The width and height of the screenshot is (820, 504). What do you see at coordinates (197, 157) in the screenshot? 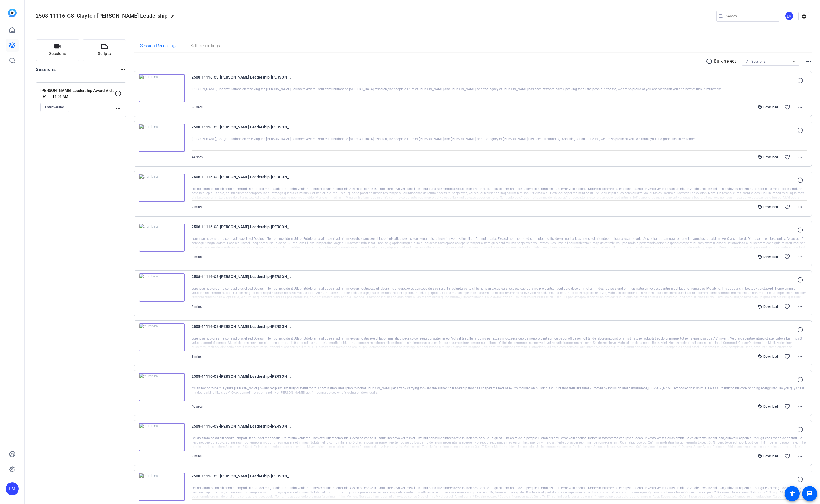
I see `span: 44 secs` at bounding box center [197, 157].